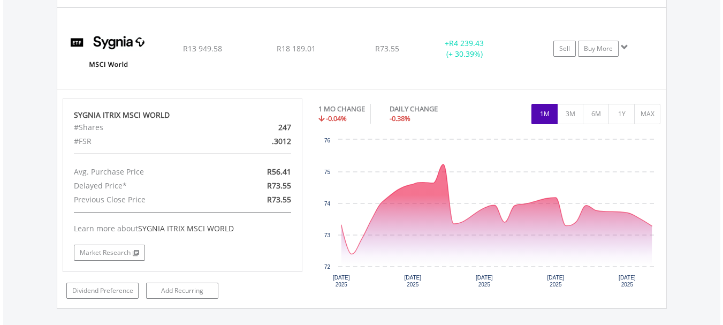 The image size is (723, 325). I want to click on span: SYGNIA ITRIX MSCI WORLD, so click(186, 228).